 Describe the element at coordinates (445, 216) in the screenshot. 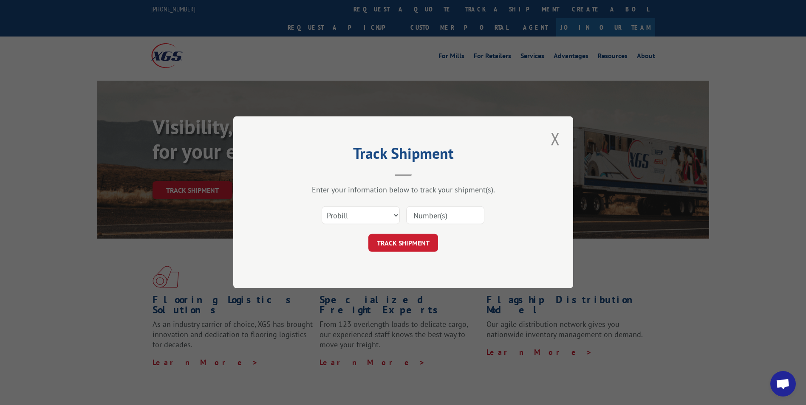

I see `input: Number(s)` at that location.